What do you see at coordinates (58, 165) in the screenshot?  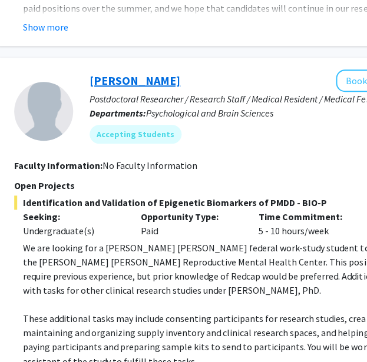 I see `b: Faculty Information:` at bounding box center [58, 165].